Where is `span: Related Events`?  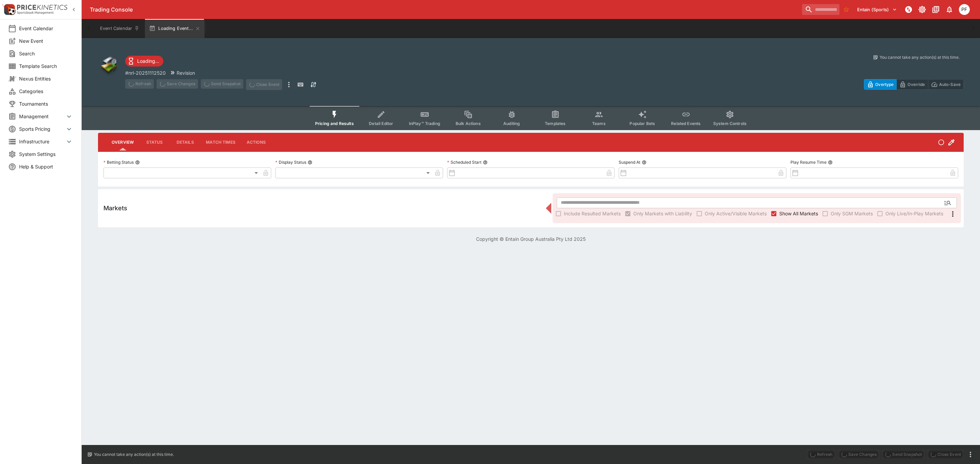 span: Related Events is located at coordinates (686, 123).